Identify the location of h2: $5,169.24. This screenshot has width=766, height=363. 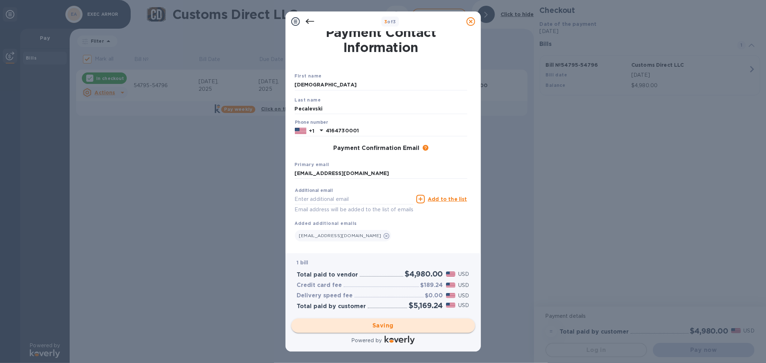
(425, 305).